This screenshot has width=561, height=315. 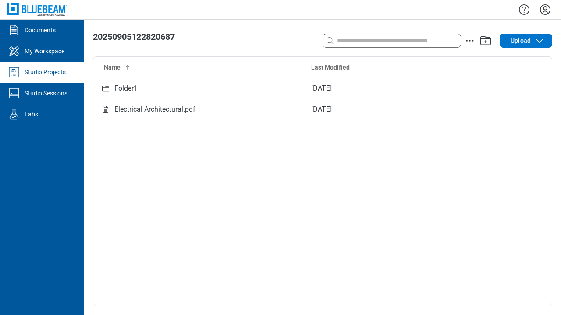 I want to click on svg: Labs, so click(x=14, y=114).